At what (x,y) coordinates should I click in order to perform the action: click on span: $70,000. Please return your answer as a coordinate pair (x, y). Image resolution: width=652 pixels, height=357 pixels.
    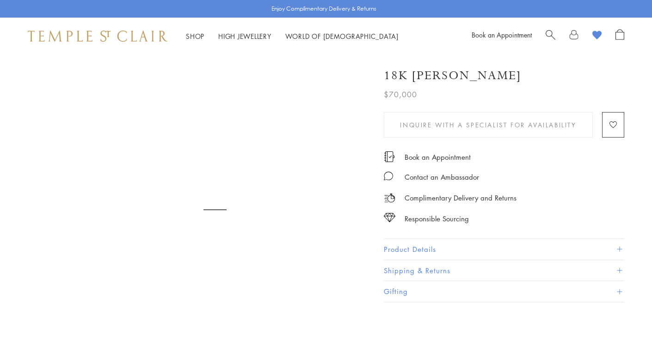
    Looking at the image, I should click on (401, 94).